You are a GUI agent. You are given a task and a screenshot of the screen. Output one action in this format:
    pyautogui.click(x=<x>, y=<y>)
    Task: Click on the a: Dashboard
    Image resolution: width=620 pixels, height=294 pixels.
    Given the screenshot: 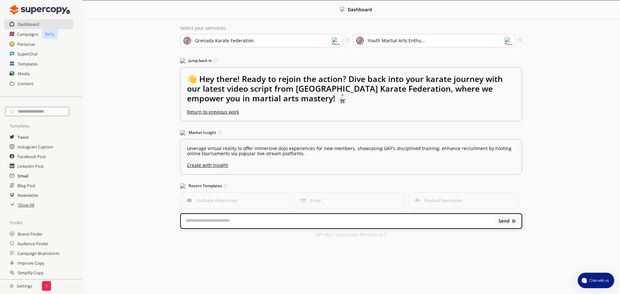 What is the action you would take?
    pyautogui.click(x=28, y=24)
    